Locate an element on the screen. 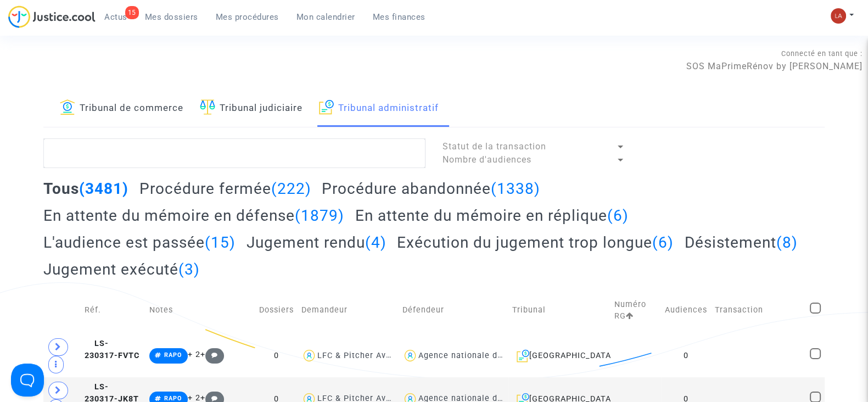 This screenshot has height=402, width=868. a: Tribunal judiciaire is located at coordinates (251, 108).